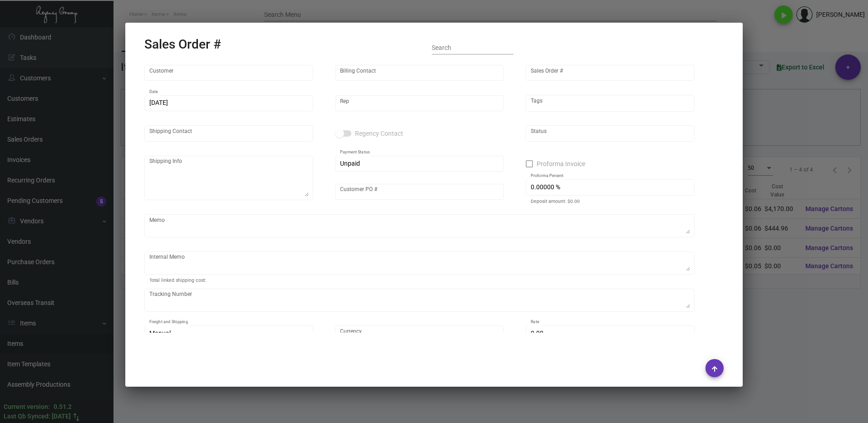  What do you see at coordinates (561, 164) in the screenshot?
I see `span: Proforma Invoice` at bounding box center [561, 164].